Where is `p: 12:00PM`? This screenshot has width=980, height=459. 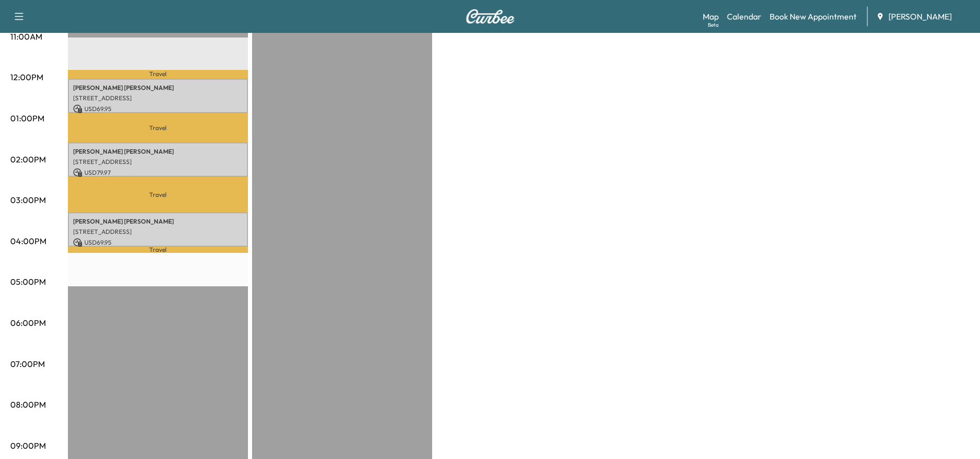
p: 12:00PM is located at coordinates (27, 77).